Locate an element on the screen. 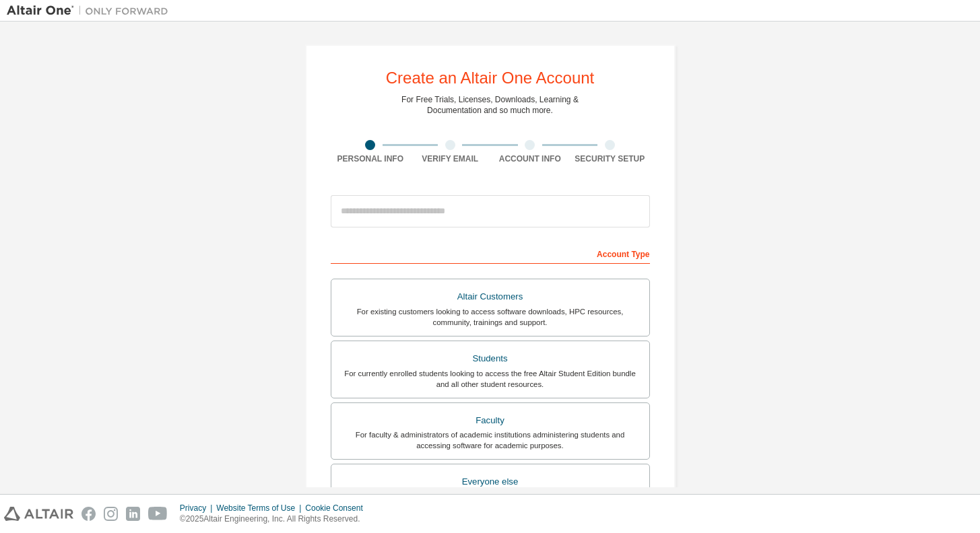 The width and height of the screenshot is (980, 533). img: youtube.svg is located at coordinates (158, 514).